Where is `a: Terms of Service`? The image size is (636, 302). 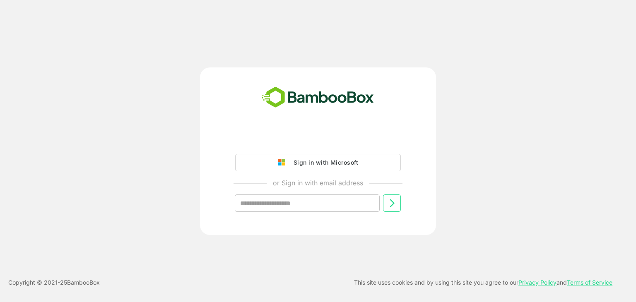 a: Terms of Service is located at coordinates (590, 282).